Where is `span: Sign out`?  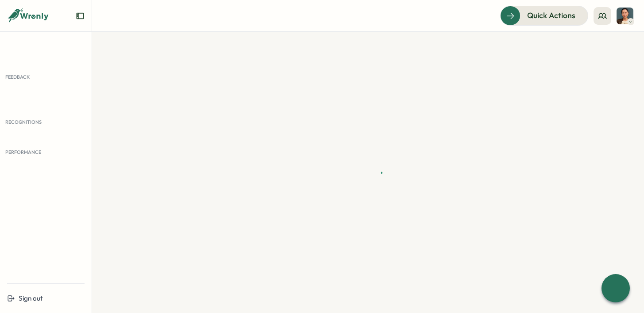 span: Sign out is located at coordinates (31, 298).